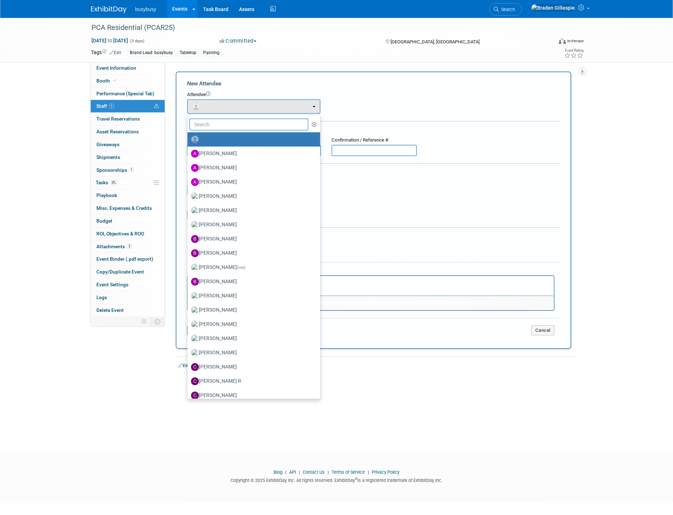  I want to click on a: Attachments3, so click(128, 247).